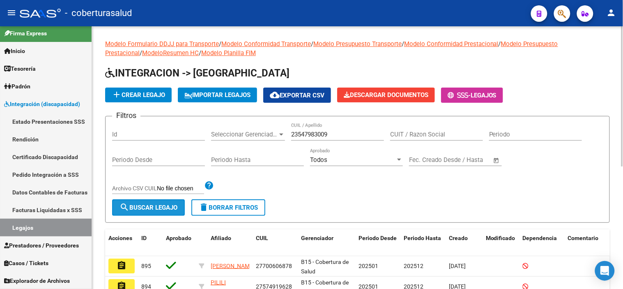 This screenshot has height=289, width=623. I want to click on span: Tesorería, so click(20, 69).